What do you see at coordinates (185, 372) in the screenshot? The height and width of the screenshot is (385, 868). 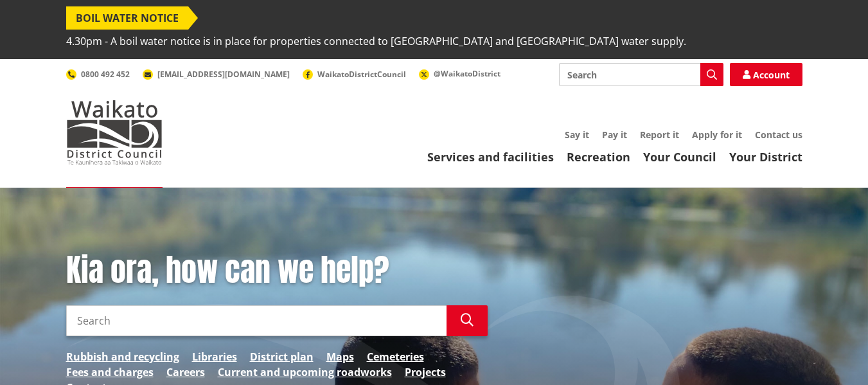 I see `a: Careers` at bounding box center [185, 372].